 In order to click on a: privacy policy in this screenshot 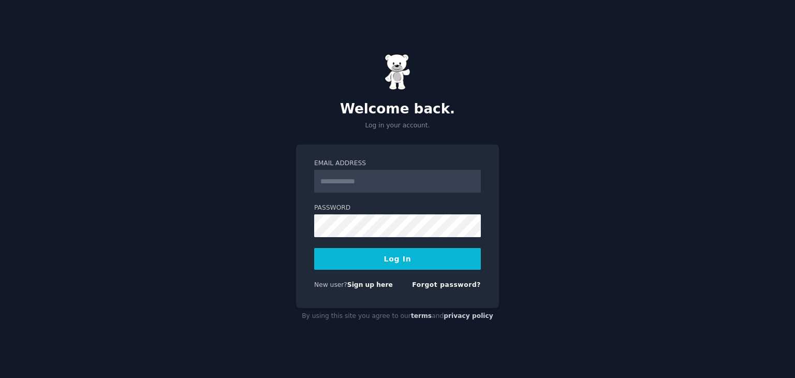, I will do `click(468, 316)`.